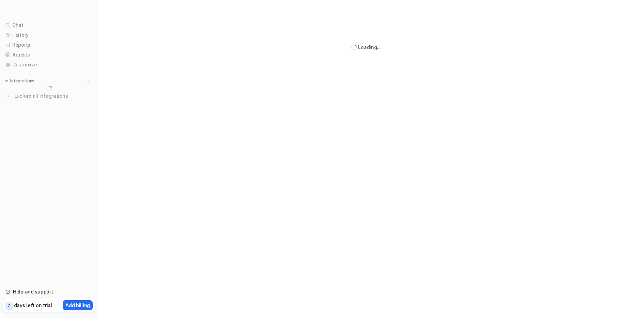 This screenshot has height=318, width=634. I want to click on p: days left on trial, so click(33, 305).